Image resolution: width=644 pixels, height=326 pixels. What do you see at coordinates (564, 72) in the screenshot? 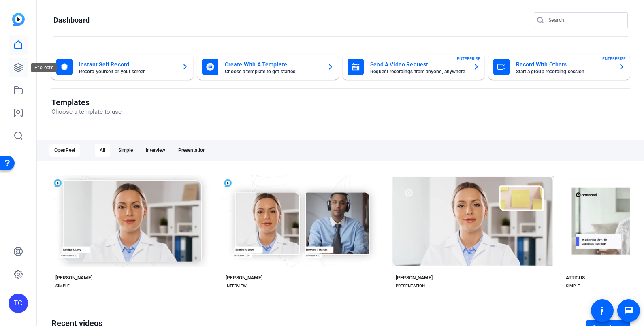
I see `mat-card-subtitle: Start a group recording session` at bounding box center [564, 72].